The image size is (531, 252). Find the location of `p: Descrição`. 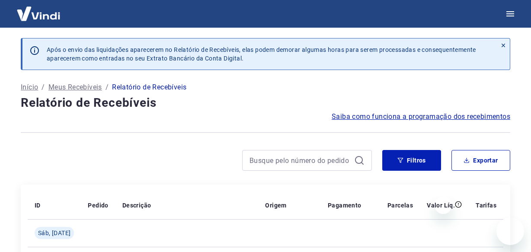

p: Descrição is located at coordinates (137, 205).